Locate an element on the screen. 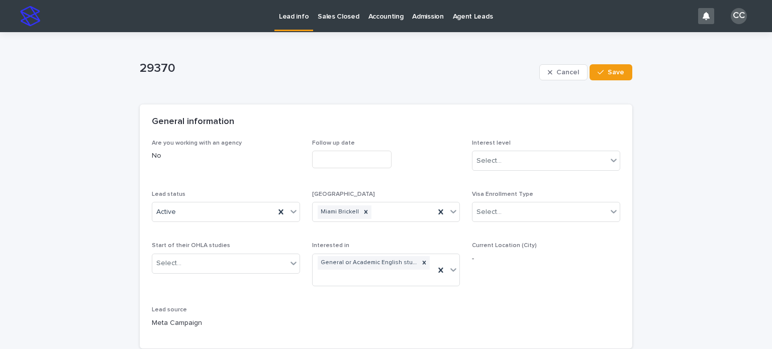  div: Miami Brickell is located at coordinates (339, 212).